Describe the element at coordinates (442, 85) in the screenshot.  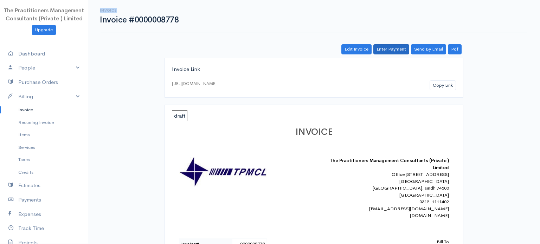
I see `button: Copy Link` at that location.